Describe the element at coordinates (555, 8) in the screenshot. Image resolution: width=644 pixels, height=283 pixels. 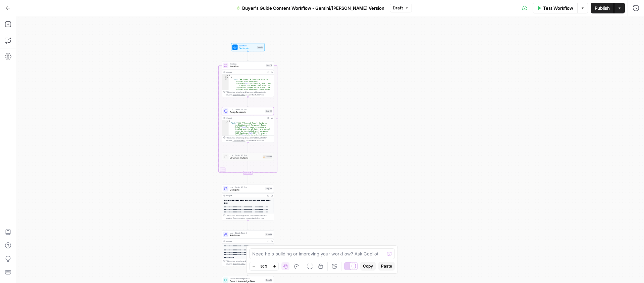
I see `button: Test Workflow` at that location.